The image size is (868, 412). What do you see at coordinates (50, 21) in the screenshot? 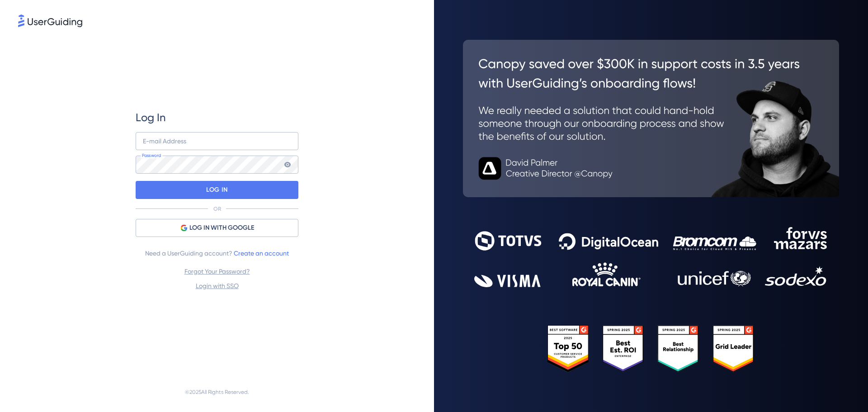
I see `img: 8faab4ba6bc7696a72372aa768b0286c.svg` at bounding box center [50, 21].